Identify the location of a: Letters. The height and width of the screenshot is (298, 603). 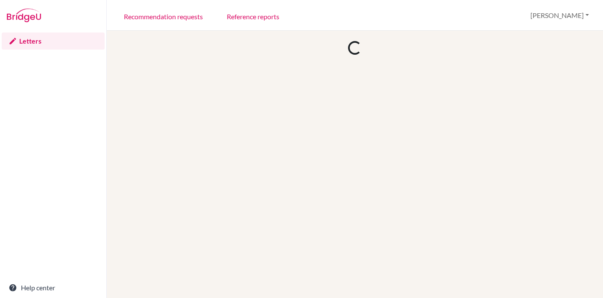
(53, 41).